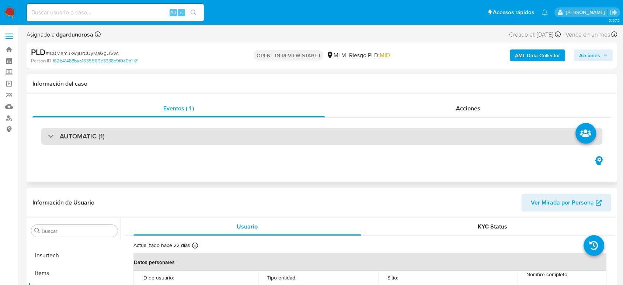  What do you see at coordinates (158, 279) in the screenshot?
I see `p: ID de usuario :` at bounding box center [158, 279].